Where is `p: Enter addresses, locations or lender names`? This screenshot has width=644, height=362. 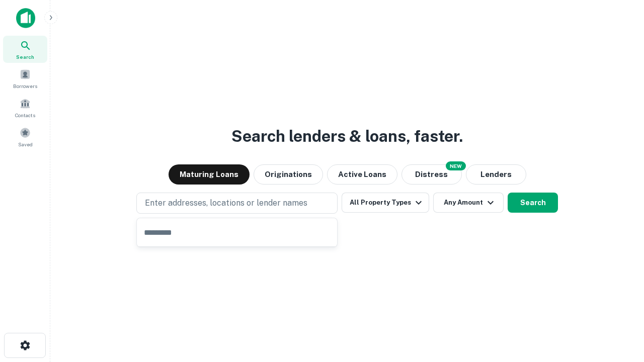 p: Enter addresses, locations or lender names is located at coordinates (226, 204).